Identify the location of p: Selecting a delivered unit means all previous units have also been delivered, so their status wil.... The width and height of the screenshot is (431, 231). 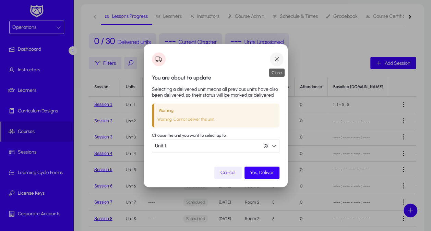
(215, 92).